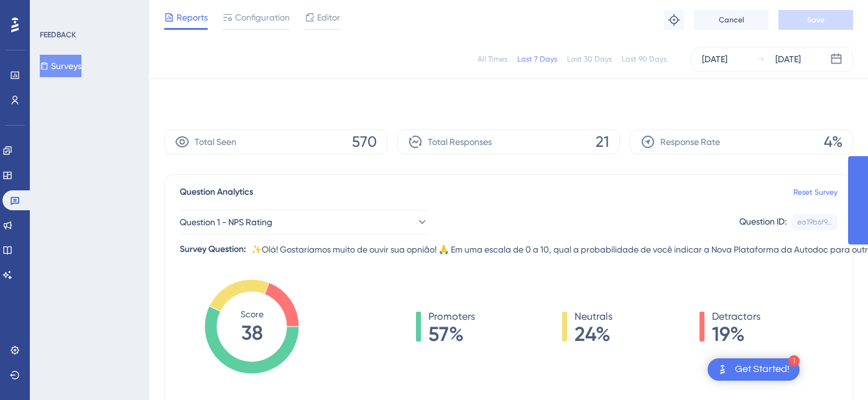 This screenshot has width=868, height=400. What do you see at coordinates (731, 20) in the screenshot?
I see `span: Cancel` at bounding box center [731, 20].